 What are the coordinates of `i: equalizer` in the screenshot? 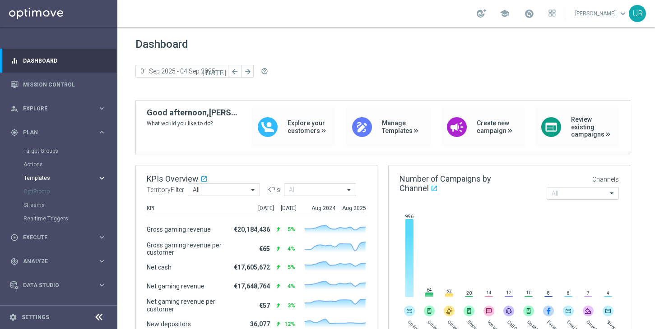 It's located at (14, 61).